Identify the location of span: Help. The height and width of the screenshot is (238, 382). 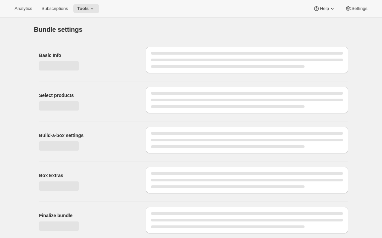
(324, 9).